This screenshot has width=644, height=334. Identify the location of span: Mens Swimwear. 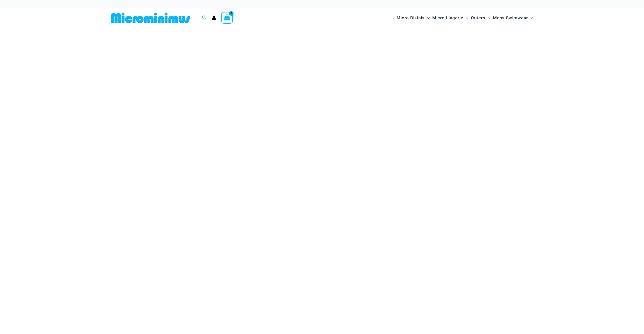
(511, 18).